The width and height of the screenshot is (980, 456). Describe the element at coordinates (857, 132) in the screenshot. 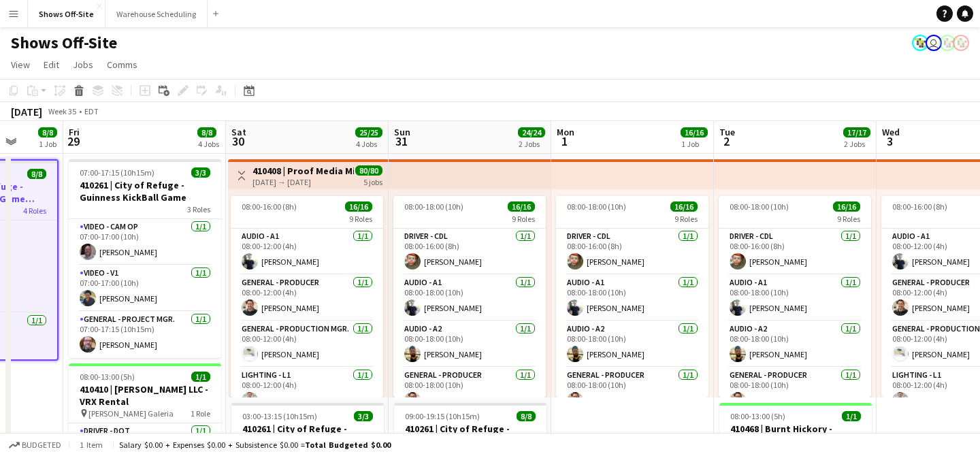

I see `span: 17/17` at that location.